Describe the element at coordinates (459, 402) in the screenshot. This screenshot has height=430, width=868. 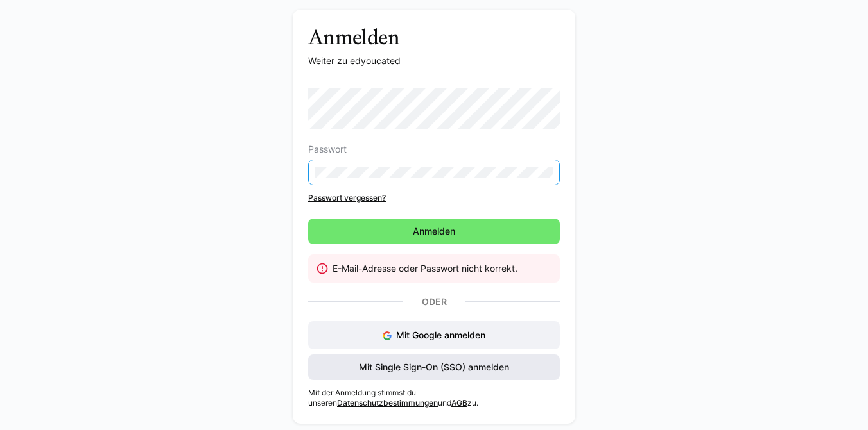
I see `a: AGB` at that location.